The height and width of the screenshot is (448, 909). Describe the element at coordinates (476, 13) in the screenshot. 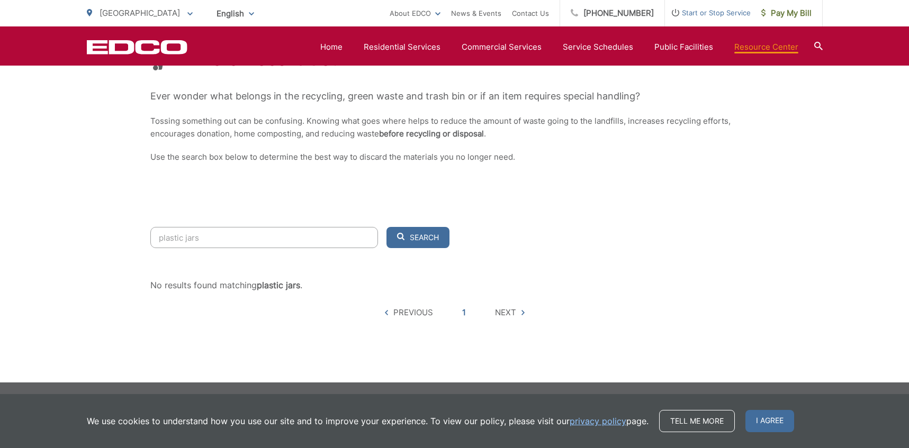

I see `a: News & Events` at that location.